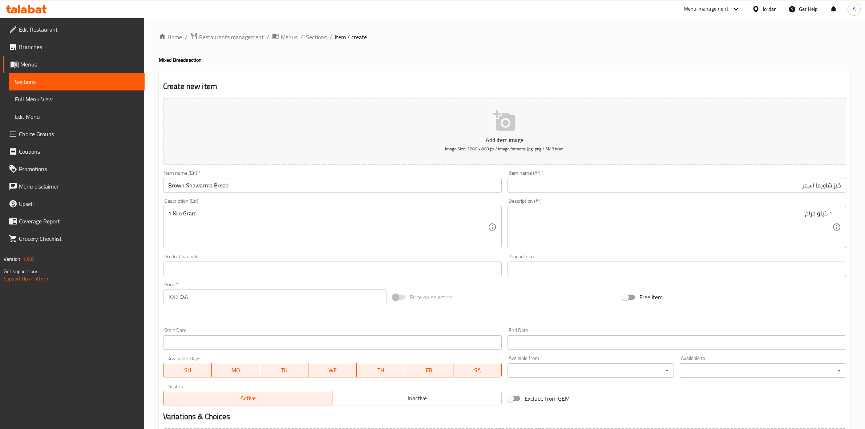 This screenshot has height=429, width=865. What do you see at coordinates (332, 269) in the screenshot?
I see `input: Please enter product barcode` at bounding box center [332, 269].